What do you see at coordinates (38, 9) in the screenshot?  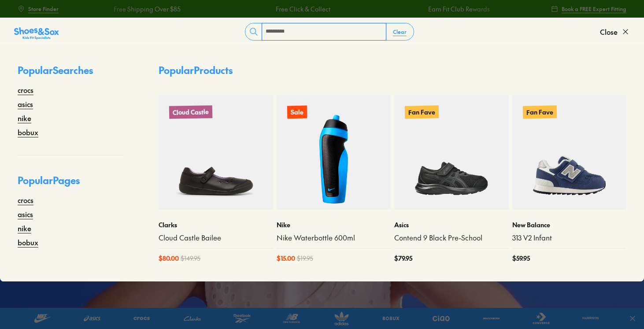 I see `a: Store Finder` at bounding box center [38, 9].